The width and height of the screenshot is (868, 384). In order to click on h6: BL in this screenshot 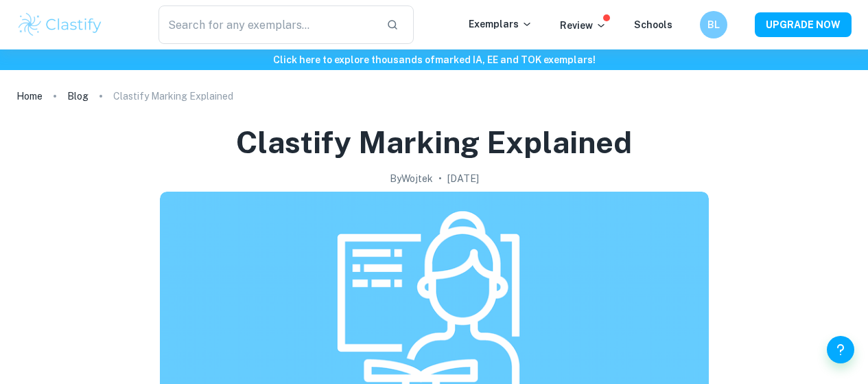, I will do `click(714, 25)`.